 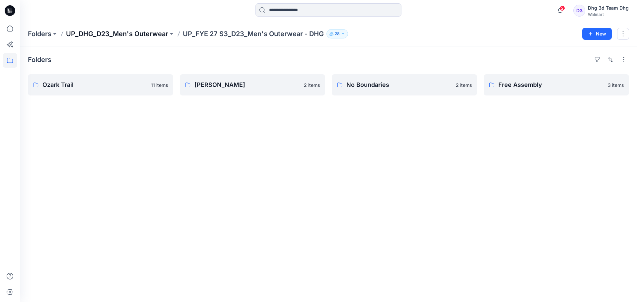 I want to click on h4: Folders, so click(x=39, y=60).